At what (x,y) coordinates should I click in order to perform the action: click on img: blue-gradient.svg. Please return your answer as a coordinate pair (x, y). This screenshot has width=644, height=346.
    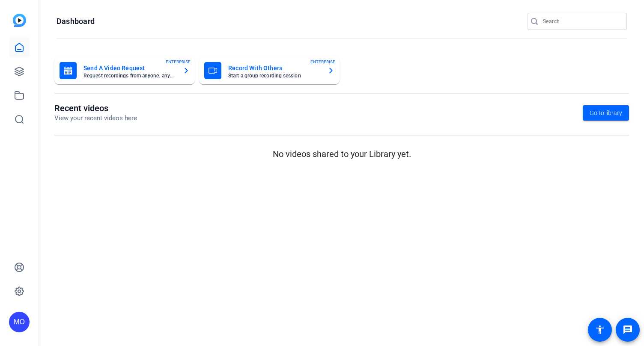
    Looking at the image, I should click on (19, 20).